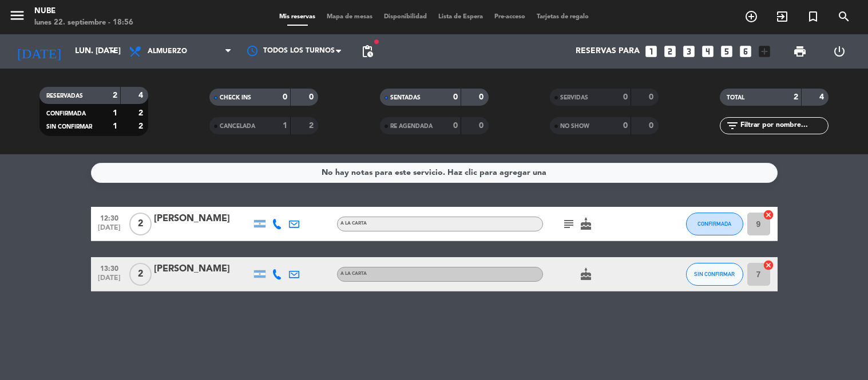  What do you see at coordinates (670, 51) in the screenshot?
I see `i: looks_two` at bounding box center [670, 51].